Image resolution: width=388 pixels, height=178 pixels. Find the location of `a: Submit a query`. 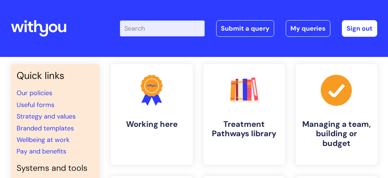

a: Submit a query is located at coordinates (245, 28).